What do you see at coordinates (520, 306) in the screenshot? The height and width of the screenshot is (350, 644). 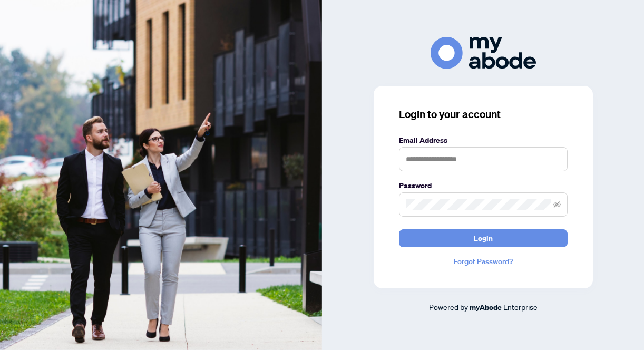 I see `span: Enterprise` at bounding box center [520, 306].